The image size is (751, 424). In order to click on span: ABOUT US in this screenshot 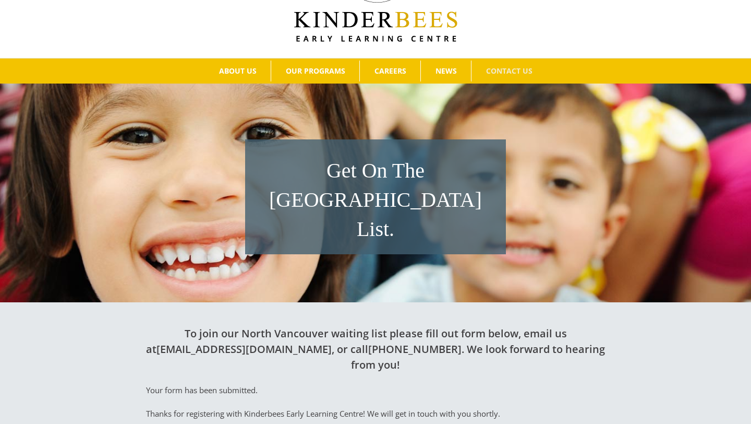, I will do `click(238, 71)`.